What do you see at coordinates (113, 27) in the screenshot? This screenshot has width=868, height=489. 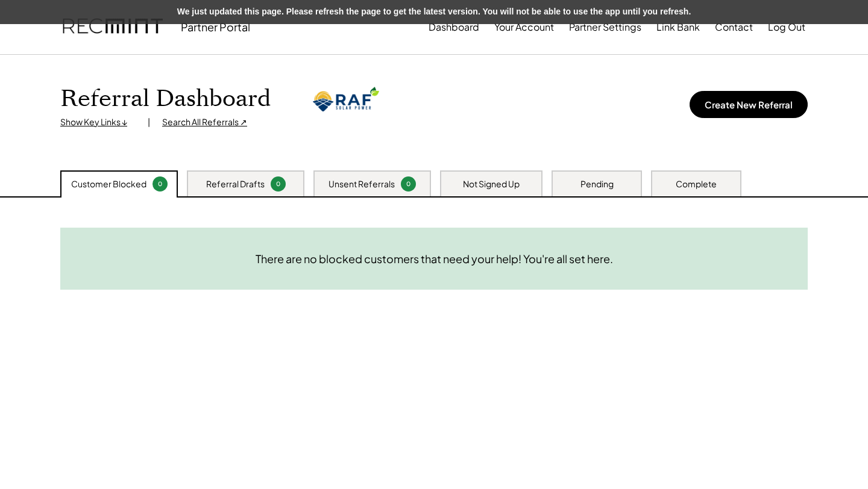 I see `img: recmint-logotype%403x.png` at bounding box center [113, 27].